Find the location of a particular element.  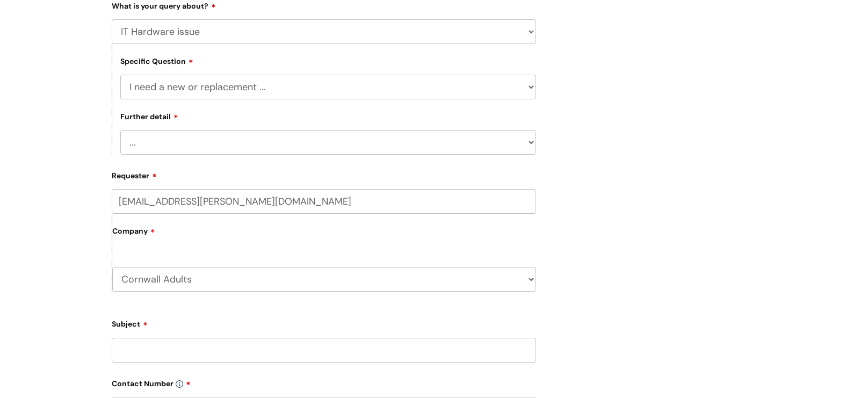

label: Further detail is located at coordinates (149, 116).